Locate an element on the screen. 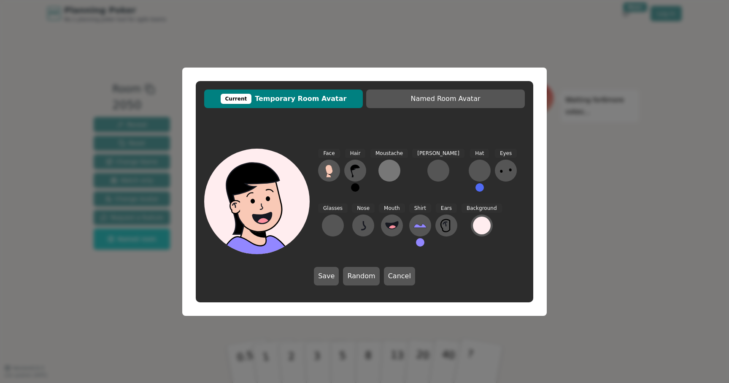  button: Cancel is located at coordinates (400, 276).